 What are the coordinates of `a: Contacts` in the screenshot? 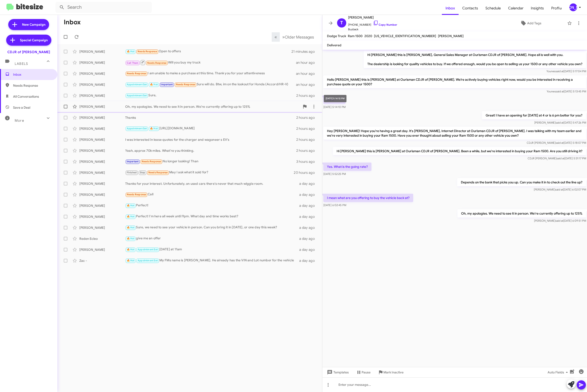 It's located at (470, 8).